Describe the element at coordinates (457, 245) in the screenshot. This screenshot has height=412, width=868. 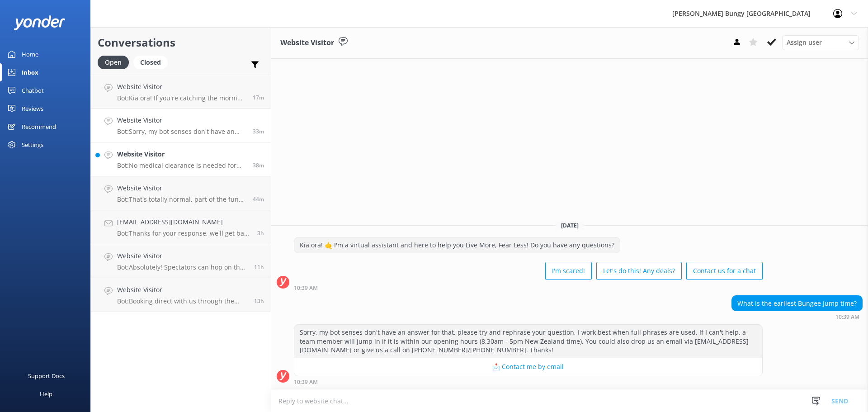
I see `div: Kia ora! 🤙 I'm a virtual assistant and here to help you Live More, Fear Less! Do you have any que...` at that location.